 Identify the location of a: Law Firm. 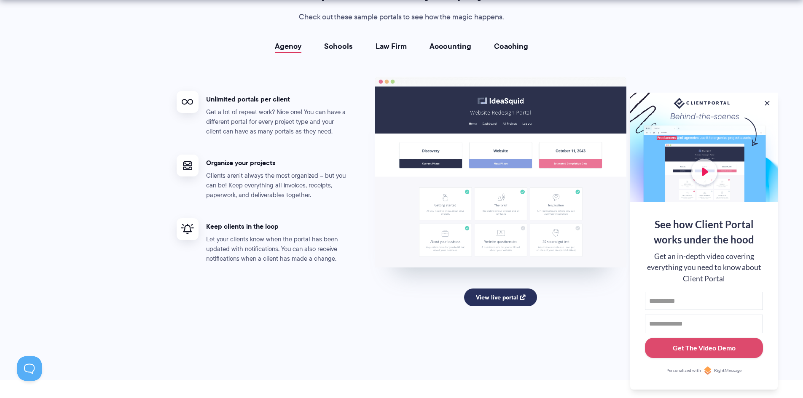
(391, 46).